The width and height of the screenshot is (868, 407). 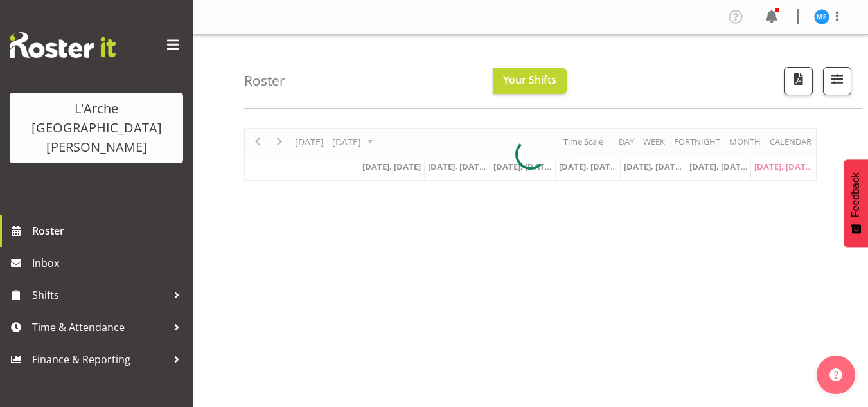 What do you see at coordinates (855, 204) in the screenshot?
I see `button: Feedback - Show survey` at bounding box center [855, 204].